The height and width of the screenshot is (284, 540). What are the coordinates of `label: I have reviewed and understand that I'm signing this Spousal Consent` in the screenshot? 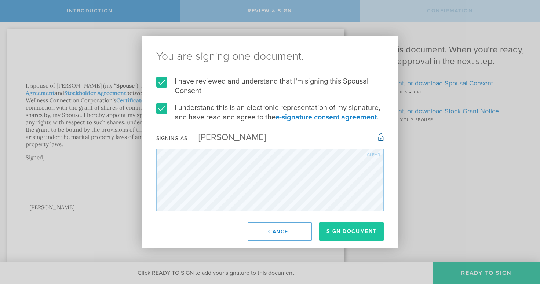 It's located at (270, 86).